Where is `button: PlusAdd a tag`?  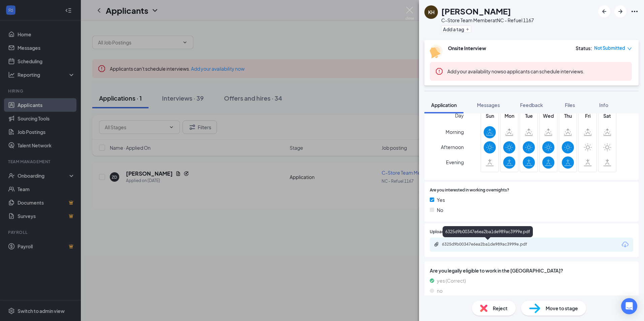
button: PlusAdd a tag is located at coordinates (456, 29).